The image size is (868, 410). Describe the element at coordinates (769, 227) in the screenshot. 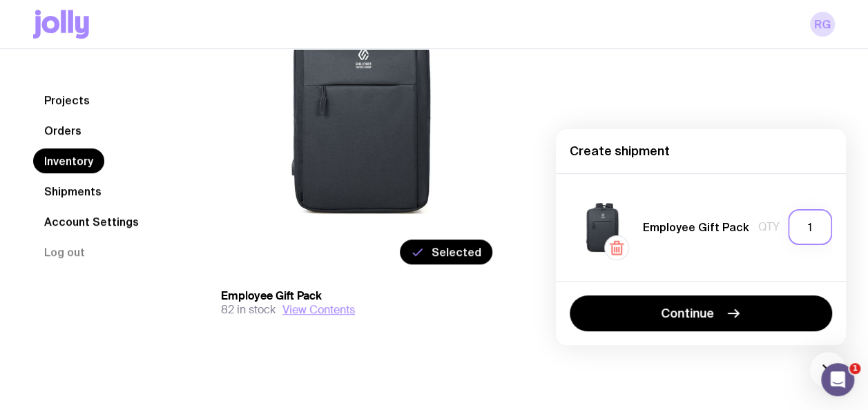

I see `span: Qty` at that location.